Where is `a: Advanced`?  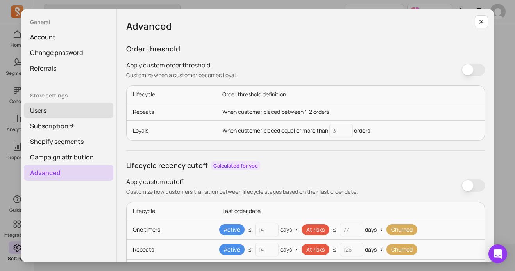
a: Advanced is located at coordinates (68, 173).